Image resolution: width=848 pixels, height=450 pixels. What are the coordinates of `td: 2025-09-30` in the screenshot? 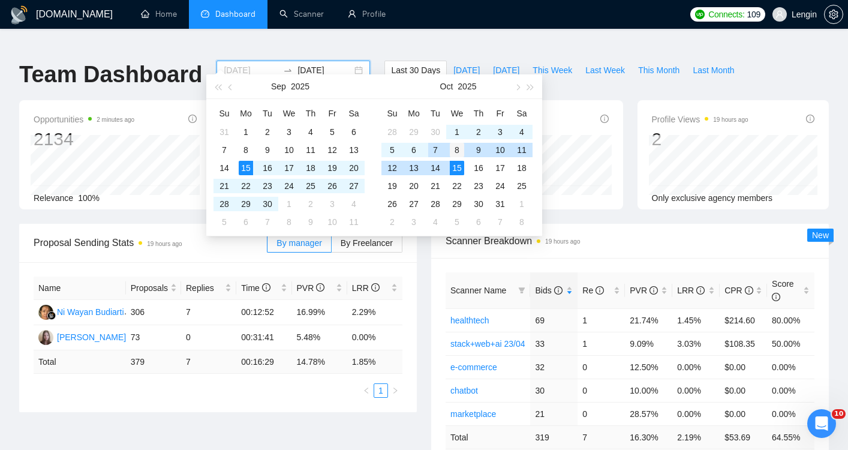 It's located at (268, 204).